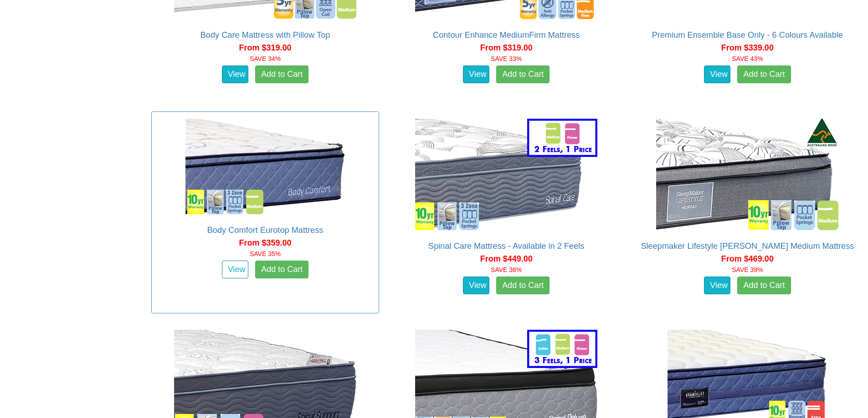 The height and width of the screenshot is (418, 868). I want to click on a: Body Care Mattress with Pillow Top, so click(265, 35).